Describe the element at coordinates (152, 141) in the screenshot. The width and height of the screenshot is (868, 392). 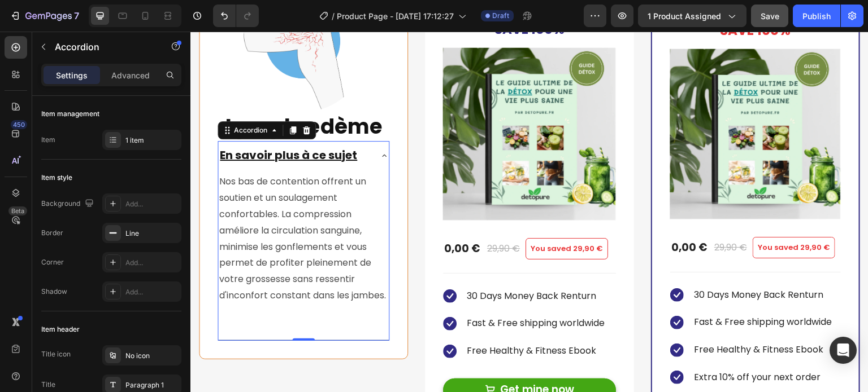
I see `div: 1 item` at that location.